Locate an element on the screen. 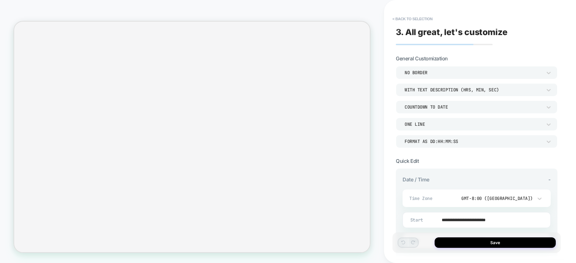 The height and width of the screenshot is (263, 576). span: 3. All great, let's customize is located at coordinates (452, 32).